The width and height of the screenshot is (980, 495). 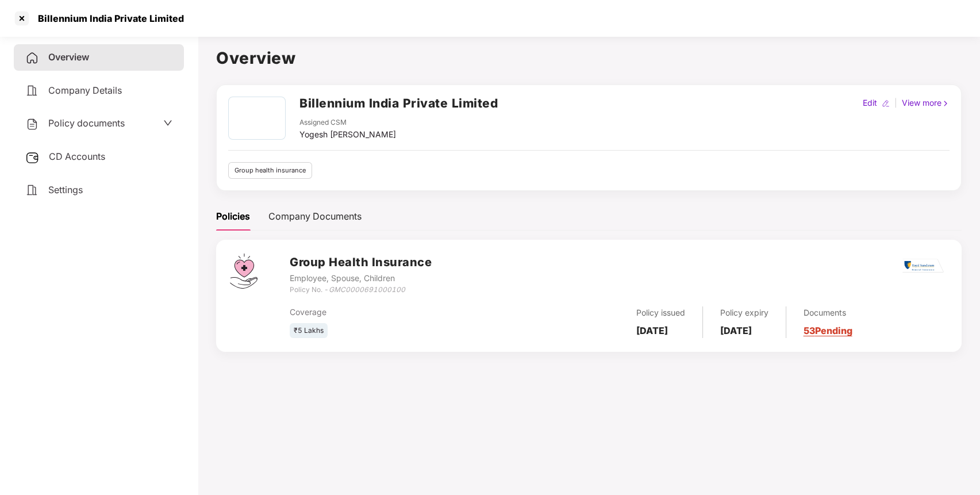 What do you see at coordinates (244, 271) in the screenshot?
I see `img: svg+xml;base64,PHN2ZyB4bWxucz0iaHR0cDovL3d3dy53My5vcmcvMjAwMC9zdmciIHdpZHRoPSI0Ny43MTQiIGhlaWdodD...` at bounding box center [244, 271].